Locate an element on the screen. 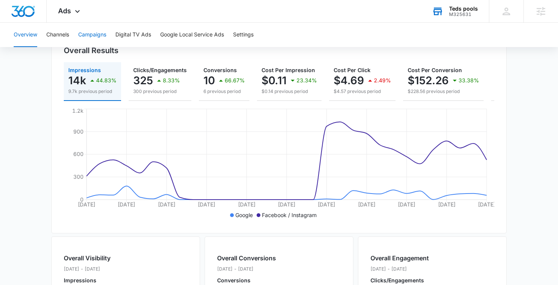  p: 44.83% is located at coordinates (106, 80).